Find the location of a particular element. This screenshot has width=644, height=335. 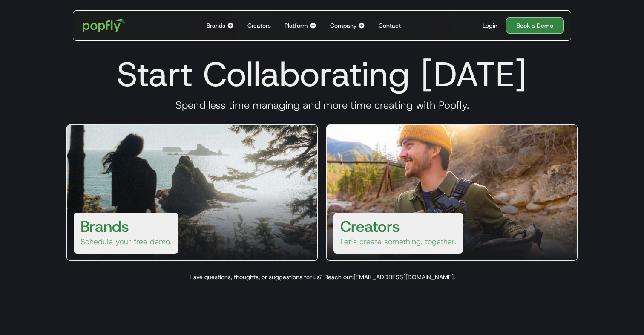

h3: Spend less time managing and more time creating with Popfly. is located at coordinates (322, 105).